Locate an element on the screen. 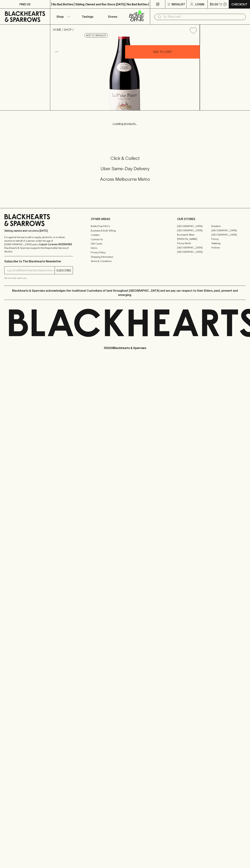 The image size is (250, 868). a: Contact Us is located at coordinates (125, 240).